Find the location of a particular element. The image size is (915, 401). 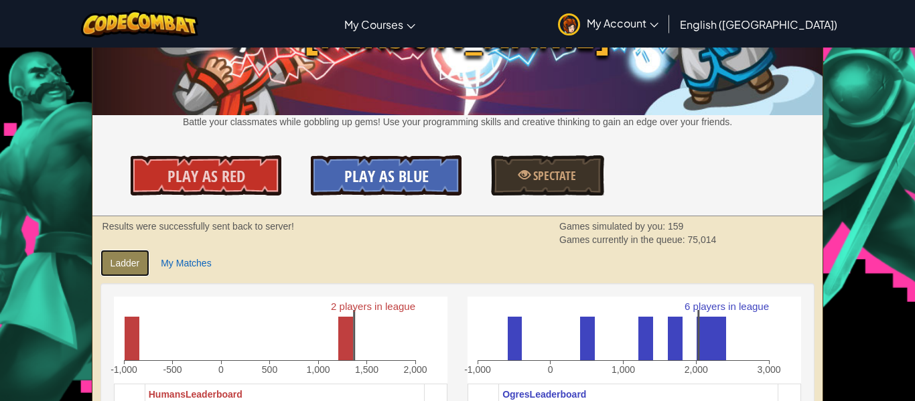

span: Games currently in the queue: is located at coordinates (623, 240).